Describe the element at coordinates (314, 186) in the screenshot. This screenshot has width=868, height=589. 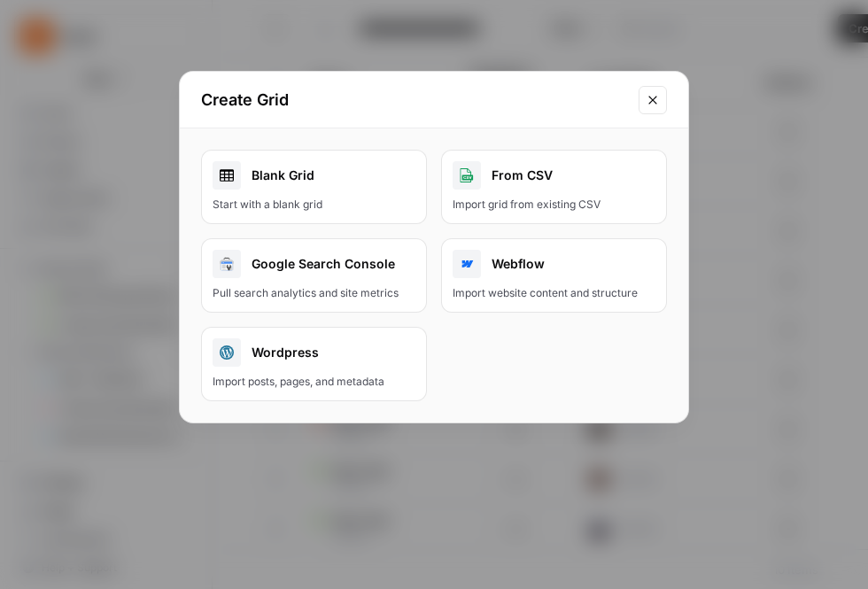
I see `a: Blank GridStart with a blank grid` at that location.